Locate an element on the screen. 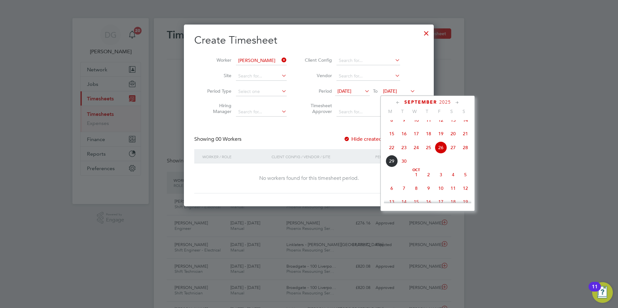 This screenshot has width=618, height=308. span: 20 is located at coordinates (453, 134).